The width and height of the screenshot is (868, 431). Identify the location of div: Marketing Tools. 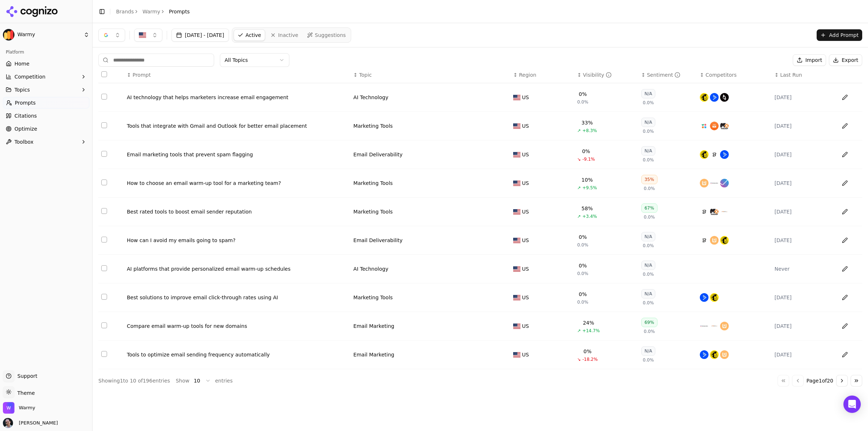
(373, 183).